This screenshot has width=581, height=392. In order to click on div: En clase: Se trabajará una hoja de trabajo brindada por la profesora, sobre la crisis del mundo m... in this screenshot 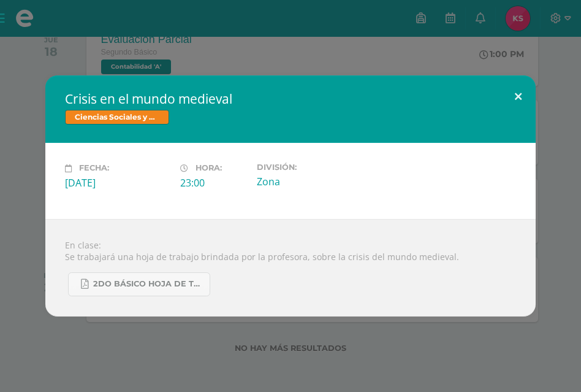, I will do `click(290, 267)`.